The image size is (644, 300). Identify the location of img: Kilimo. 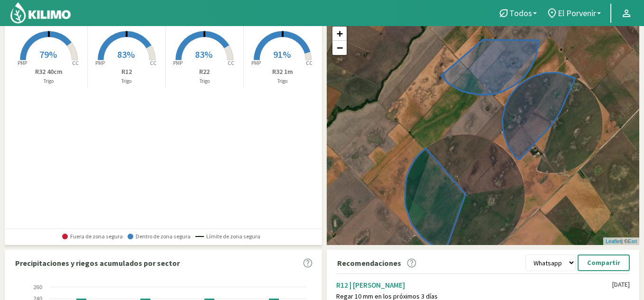
(41, 12).